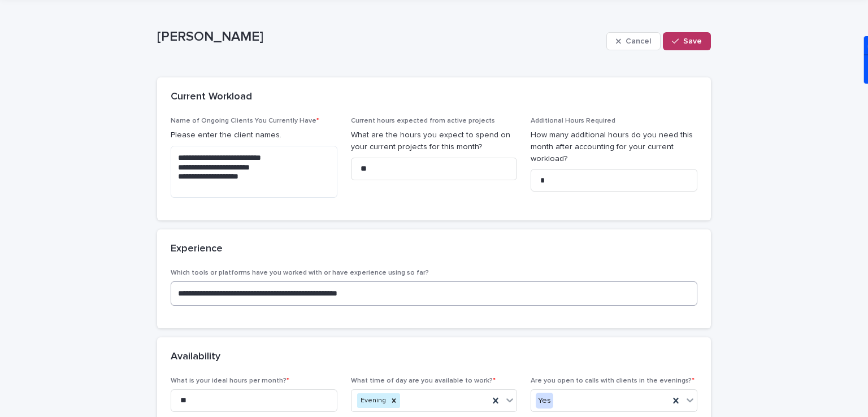 This screenshot has width=868, height=417. Describe the element at coordinates (423, 381) in the screenshot. I see `span: What time of day are you available to work?` at that location.